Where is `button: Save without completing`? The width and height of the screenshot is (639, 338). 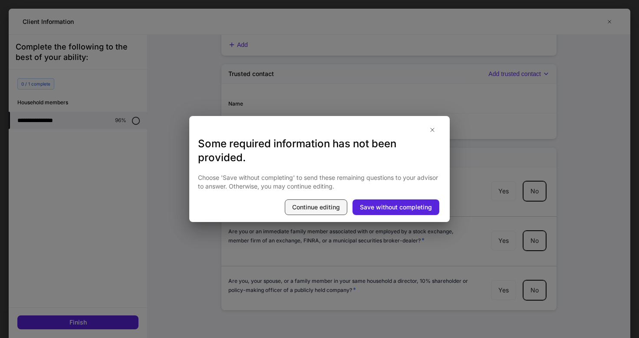 button: Save without completing is located at coordinates (396, 207).